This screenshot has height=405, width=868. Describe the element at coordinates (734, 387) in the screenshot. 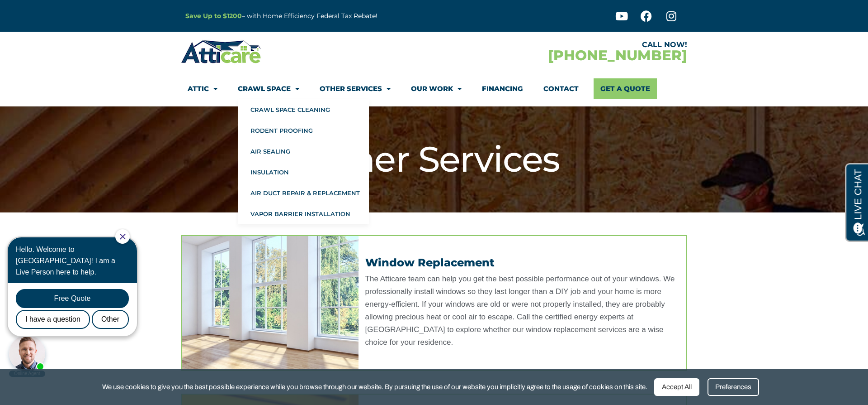

I see `div: Preferences` at that location.